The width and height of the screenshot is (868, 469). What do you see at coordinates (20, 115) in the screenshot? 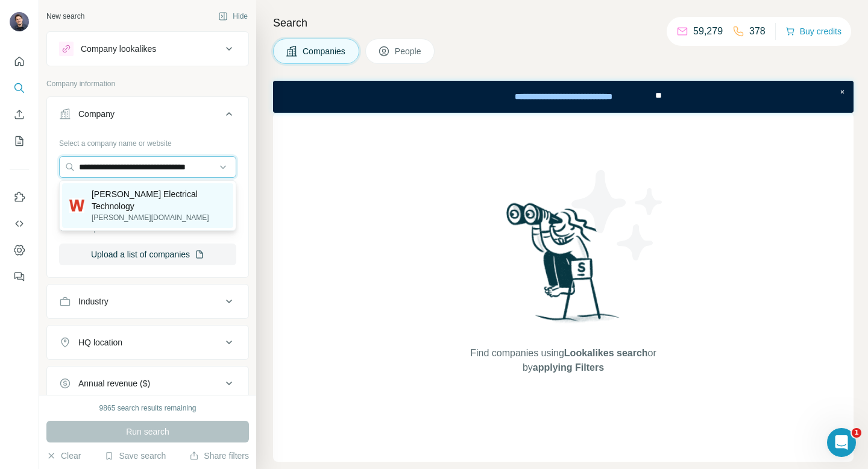
I see `button: Enrich CSV` at bounding box center [20, 115].